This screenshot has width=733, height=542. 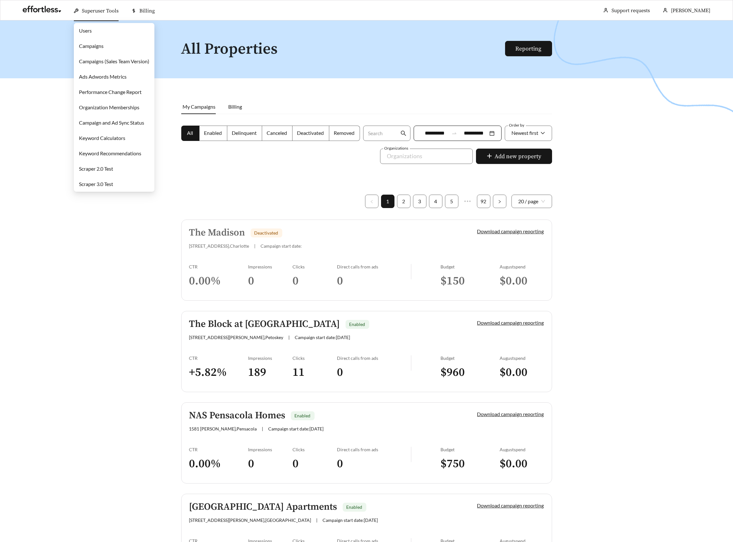 I want to click on span: left, so click(x=372, y=202).